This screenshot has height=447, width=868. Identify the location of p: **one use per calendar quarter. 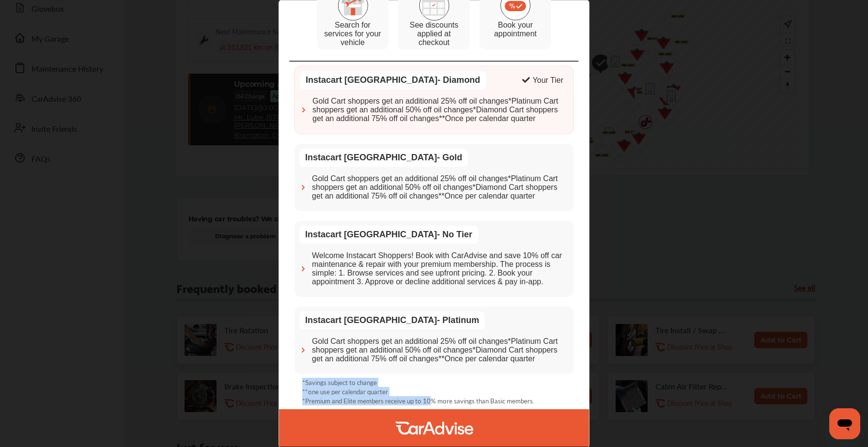
(345, 392).